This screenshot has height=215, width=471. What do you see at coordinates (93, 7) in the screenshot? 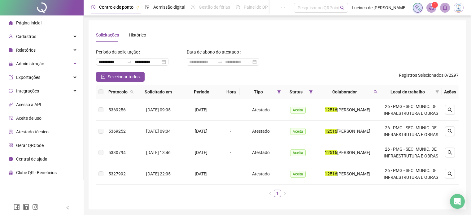
I see `span: clock-circle` at bounding box center [93, 7].